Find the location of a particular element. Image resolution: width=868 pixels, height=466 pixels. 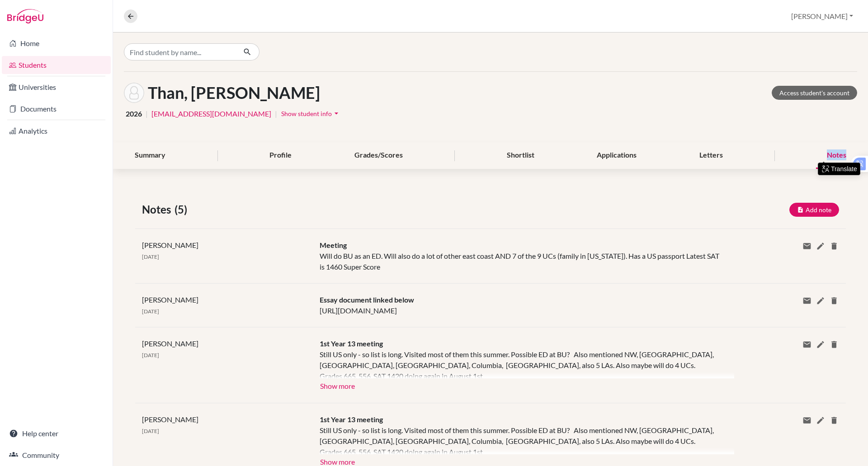

button: Show student infoarrow_drop_down is located at coordinates (311, 113).